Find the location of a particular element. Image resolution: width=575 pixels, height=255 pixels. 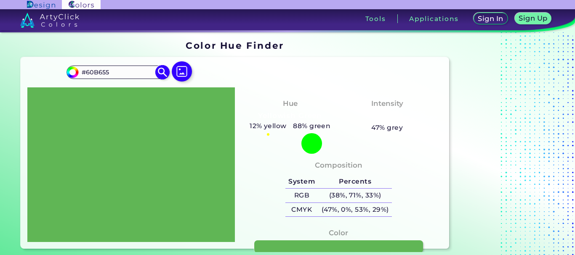

h5: Percents is located at coordinates (355, 181).